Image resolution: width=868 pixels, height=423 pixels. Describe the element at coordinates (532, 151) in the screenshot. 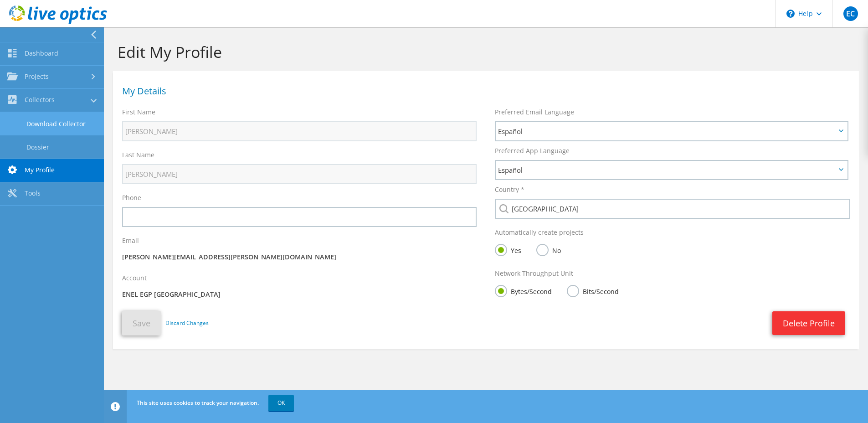

I see `label: Preferred App Language` at that location.